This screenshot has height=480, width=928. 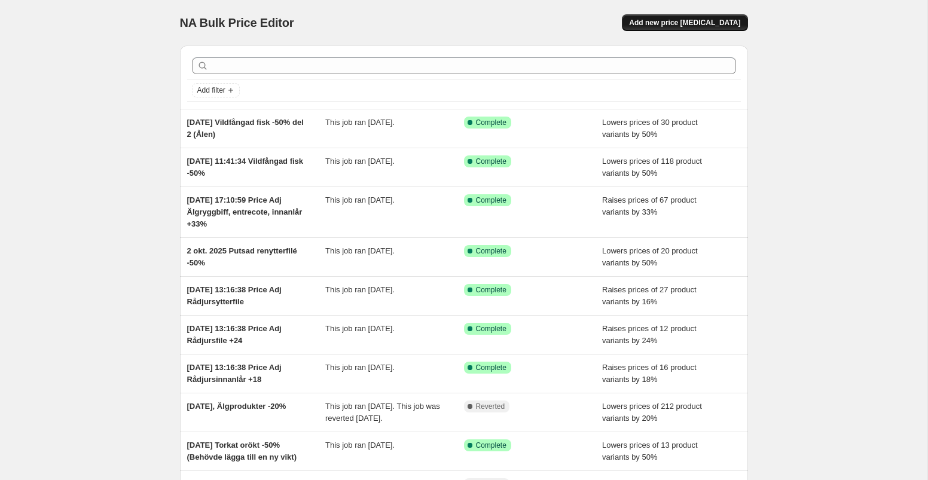 What do you see at coordinates (649, 373) in the screenshot?
I see `span: Raises prices of 16 product variants by 18%` at bounding box center [649, 373].